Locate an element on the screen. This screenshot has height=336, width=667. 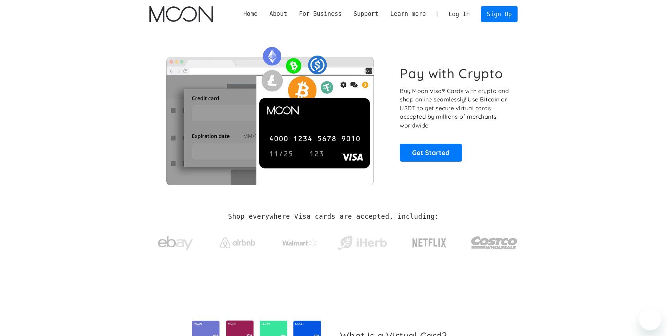
img: iHerb is located at coordinates (362, 243).